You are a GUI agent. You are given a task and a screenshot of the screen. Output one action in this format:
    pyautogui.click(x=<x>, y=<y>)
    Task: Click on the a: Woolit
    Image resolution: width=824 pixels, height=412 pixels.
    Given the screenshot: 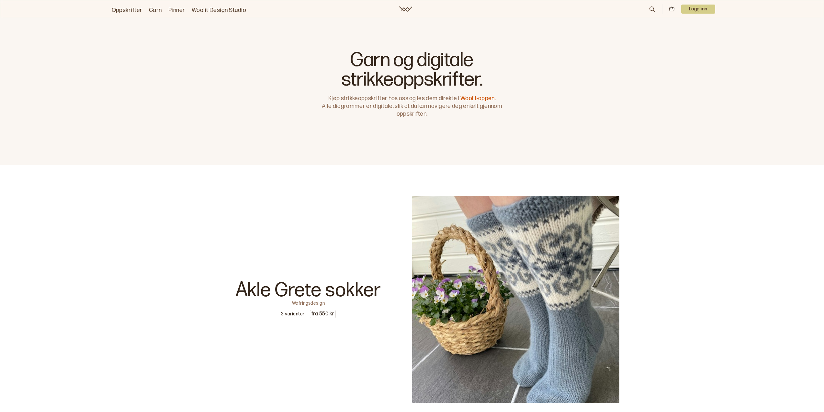 What is the action you would take?
    pyautogui.click(x=406, y=9)
    